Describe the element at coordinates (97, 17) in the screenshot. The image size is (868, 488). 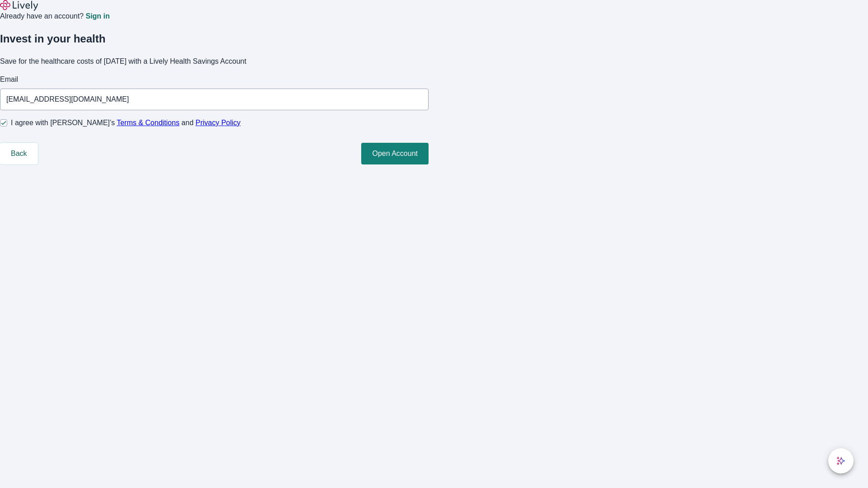
I see `a: Sign in` at that location.